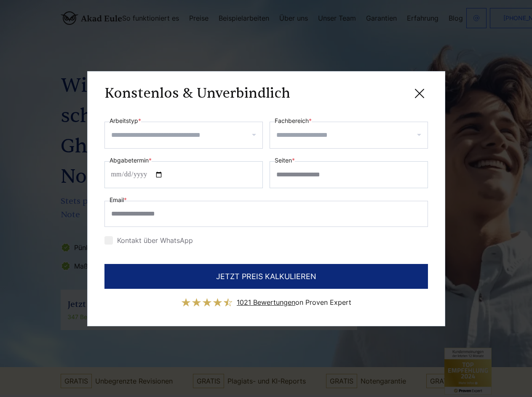 The image size is (532, 397). I want to click on button: JETZT PREIS KALKULIEREN, so click(266, 276).